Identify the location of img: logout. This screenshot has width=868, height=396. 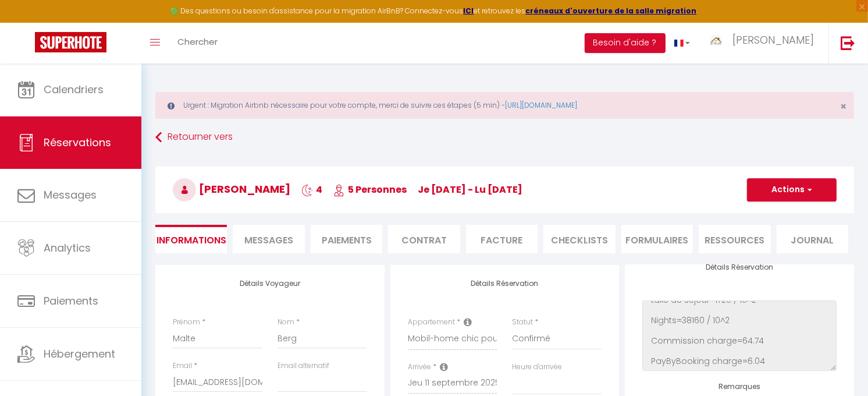
(848, 42).